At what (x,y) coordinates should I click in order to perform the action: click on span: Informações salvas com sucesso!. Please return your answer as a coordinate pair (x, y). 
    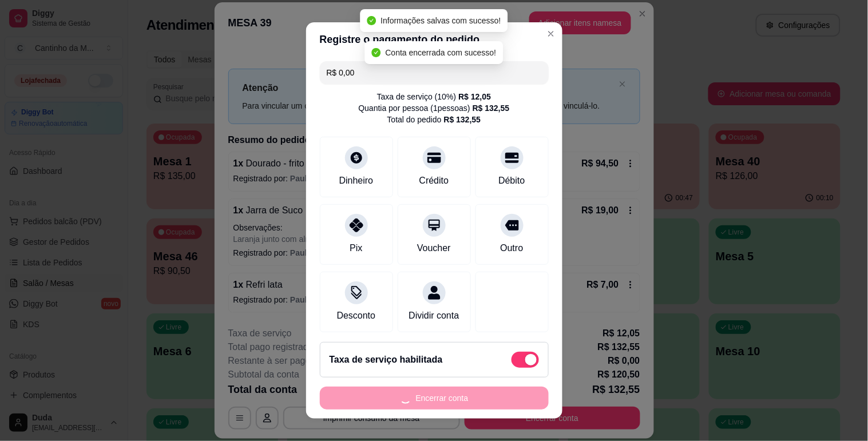
    Looking at the image, I should click on (441, 21).